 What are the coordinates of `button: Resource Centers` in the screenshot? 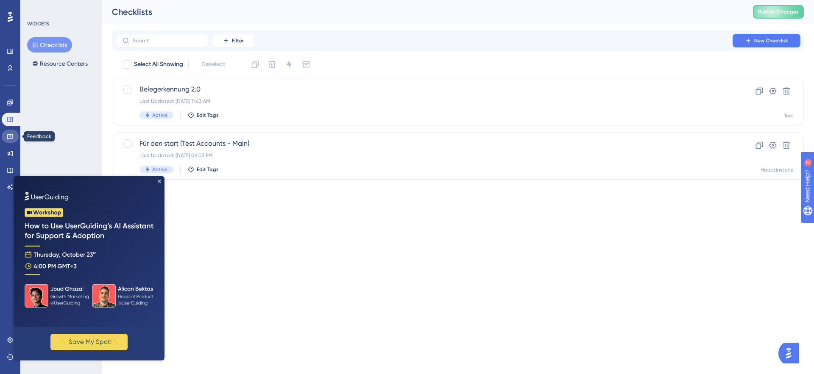 It's located at (60, 64).